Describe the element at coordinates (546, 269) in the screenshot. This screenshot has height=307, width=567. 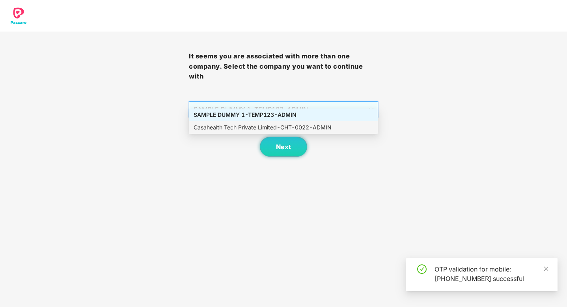
I see `span: close` at that location.